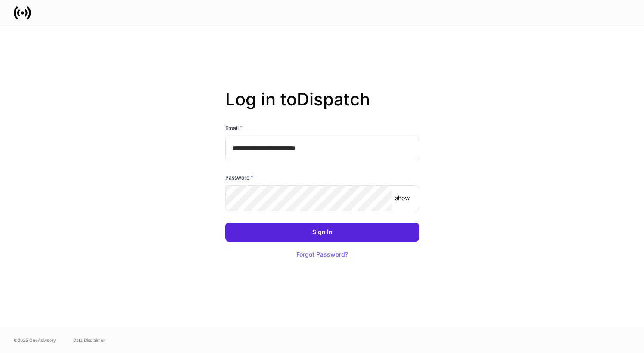 The height and width of the screenshot is (353, 644). Describe the element at coordinates (322, 232) in the screenshot. I see `div: Sign In` at that location.